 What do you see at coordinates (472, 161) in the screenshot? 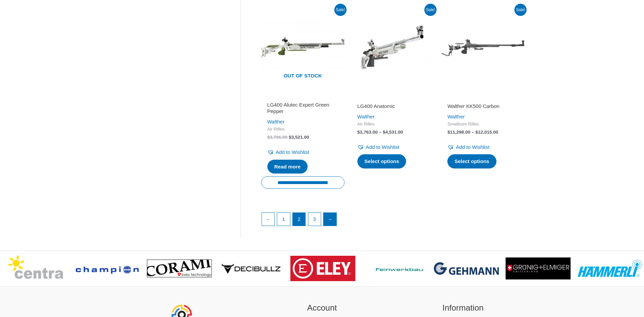
I see `a: Select options for “Walther KK500 Carbon”` at bounding box center [472, 161].